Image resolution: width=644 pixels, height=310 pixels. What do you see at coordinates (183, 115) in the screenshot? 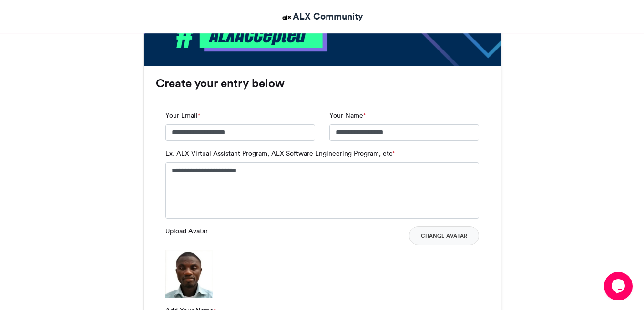
I see `label: Your Email` at bounding box center [183, 115].